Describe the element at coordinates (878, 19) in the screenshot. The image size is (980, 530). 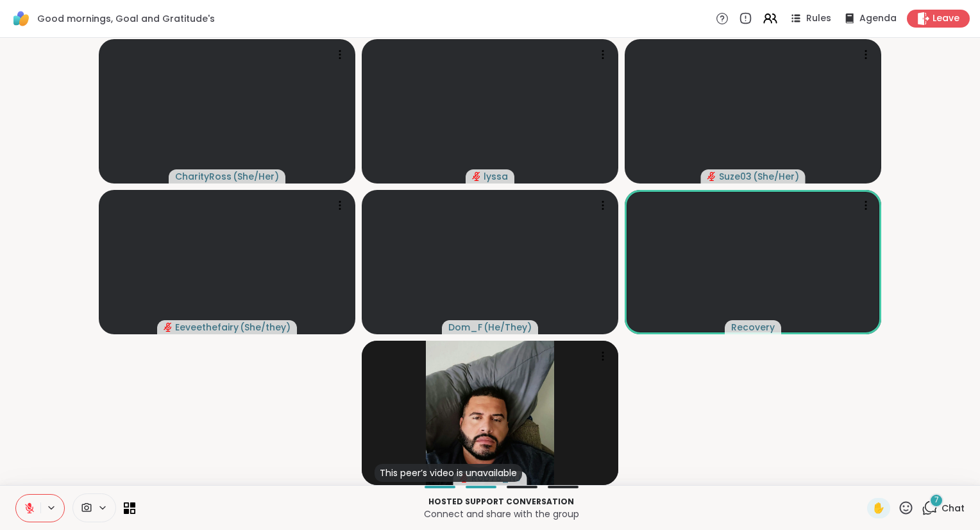
I see `span: Agenda` at that location.